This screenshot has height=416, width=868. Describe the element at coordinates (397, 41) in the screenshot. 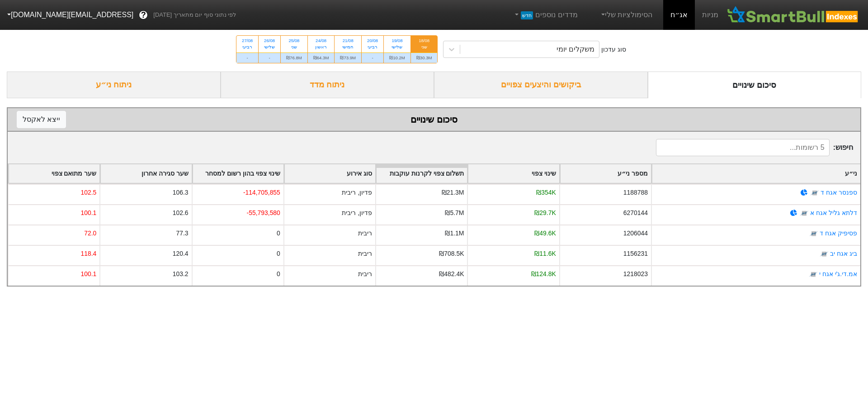

I see `div: 19/08` at that location.